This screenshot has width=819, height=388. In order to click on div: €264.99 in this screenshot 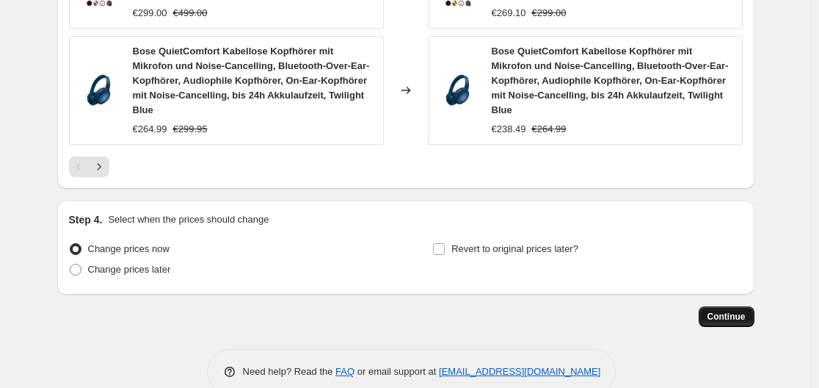, I will do `click(150, 129)`.